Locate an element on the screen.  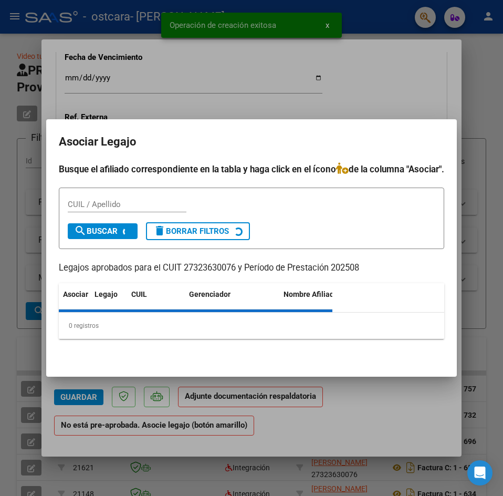
span: Nombre Afiliado is located at coordinates (311, 294).